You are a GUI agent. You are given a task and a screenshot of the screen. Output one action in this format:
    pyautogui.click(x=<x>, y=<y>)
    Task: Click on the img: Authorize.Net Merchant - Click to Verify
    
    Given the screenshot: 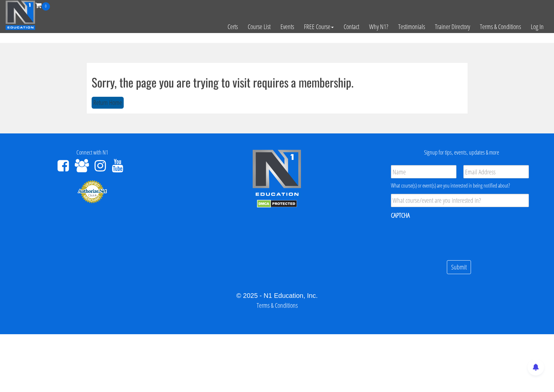 What is the action you would take?
    pyautogui.click(x=92, y=191)
    